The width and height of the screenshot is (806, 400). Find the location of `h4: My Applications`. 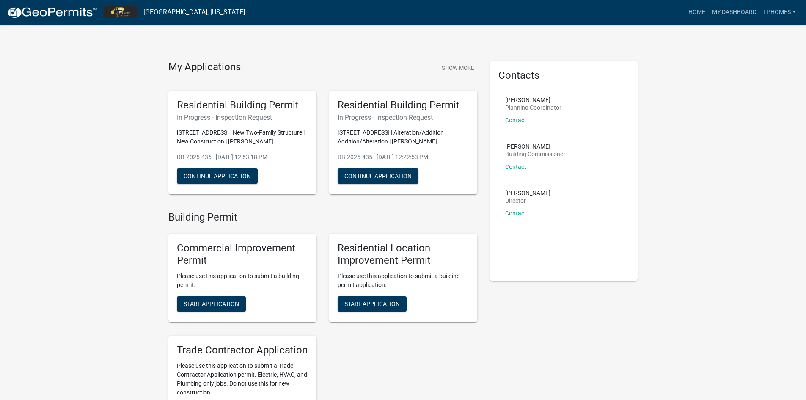

h4: My Applications is located at coordinates (204, 67).